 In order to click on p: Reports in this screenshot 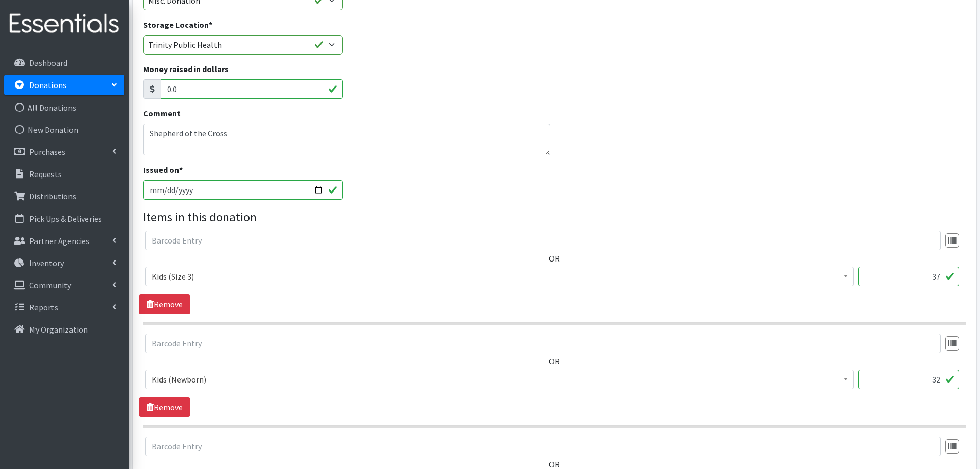, I will do `click(44, 307)`.